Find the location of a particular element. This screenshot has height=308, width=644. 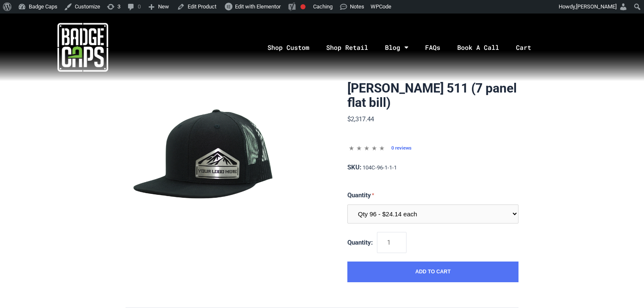

span: Edit with Elementor is located at coordinates (258, 7).